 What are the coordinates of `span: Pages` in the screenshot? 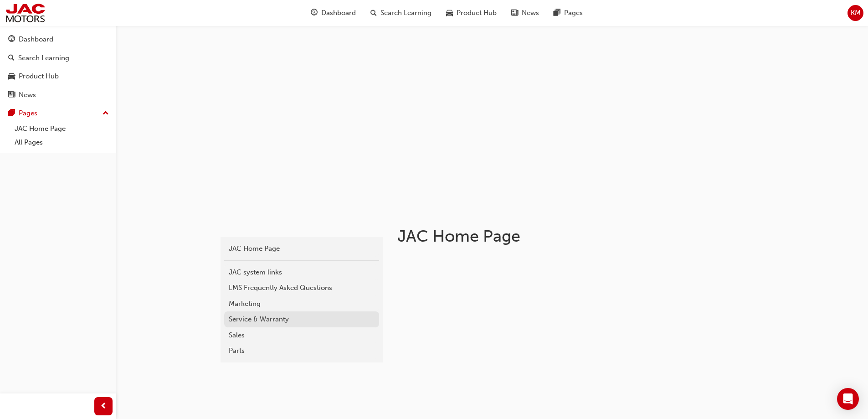 It's located at (573, 13).